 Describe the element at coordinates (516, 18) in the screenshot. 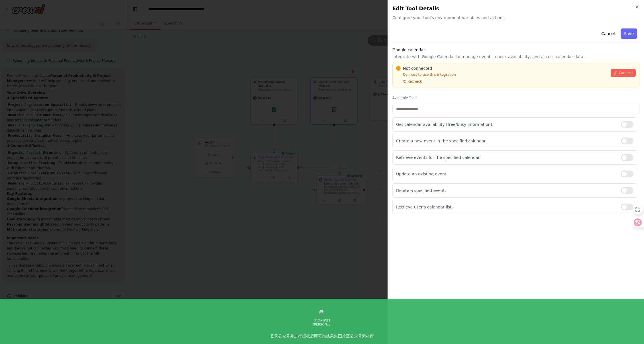

I see `span: Configure your tool's environment variables and actions.` at that location.